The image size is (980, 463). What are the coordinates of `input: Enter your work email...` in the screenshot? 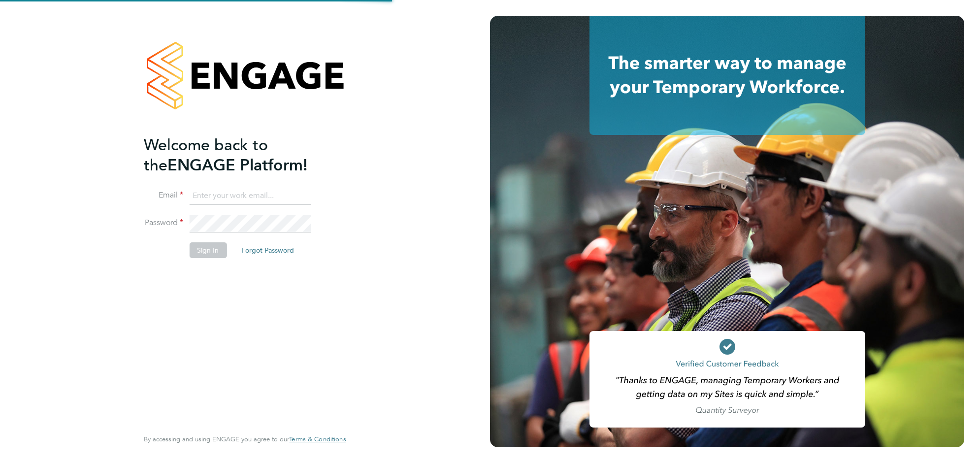 It's located at (249, 196).